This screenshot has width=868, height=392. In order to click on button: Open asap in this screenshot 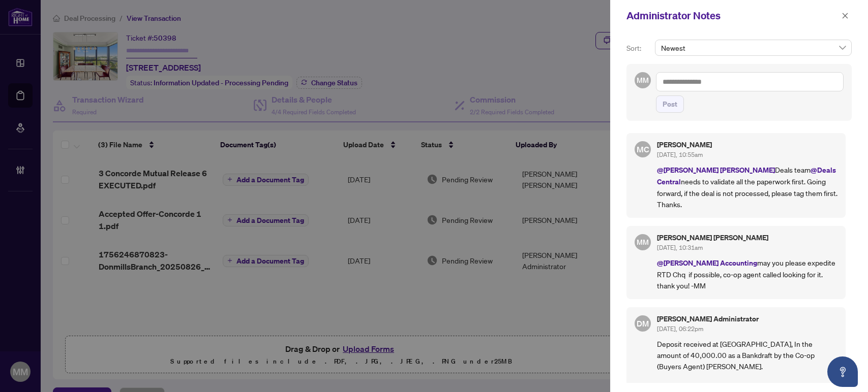, I will do `click(843, 372)`.